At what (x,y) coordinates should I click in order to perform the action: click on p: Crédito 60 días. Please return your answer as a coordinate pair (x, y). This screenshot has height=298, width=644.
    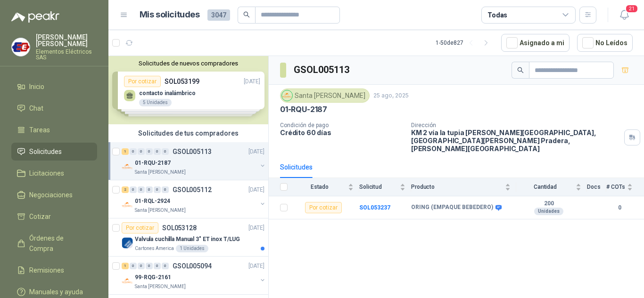
    Looking at the image, I should click on (342, 132).